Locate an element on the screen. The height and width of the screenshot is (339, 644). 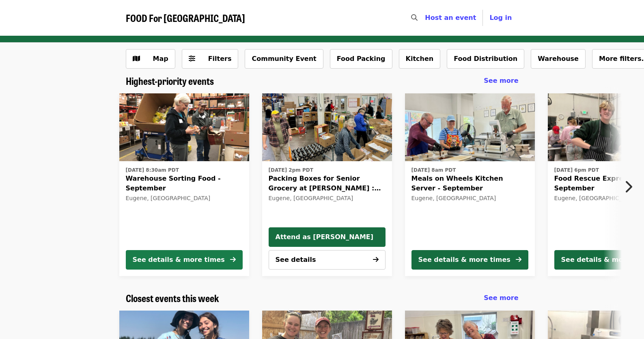
i: sliders-h icon is located at coordinates (192, 58).